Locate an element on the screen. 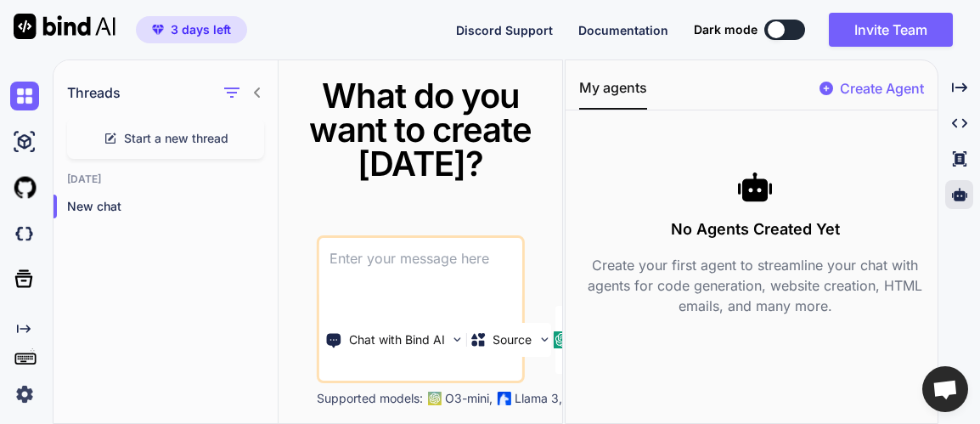  img: githubLight is located at coordinates (25, 187).